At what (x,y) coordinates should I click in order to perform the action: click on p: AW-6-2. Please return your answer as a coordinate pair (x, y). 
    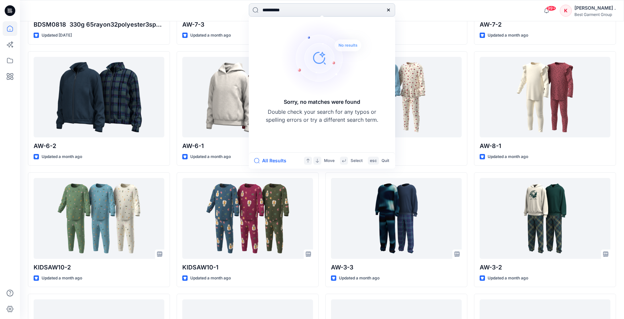
    Looking at the image, I should click on (99, 146).